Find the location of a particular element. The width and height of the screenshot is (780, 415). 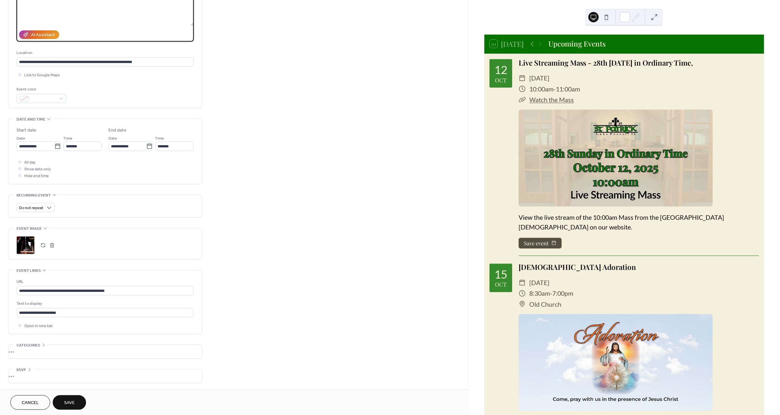

span: Event image is located at coordinates (29, 229).